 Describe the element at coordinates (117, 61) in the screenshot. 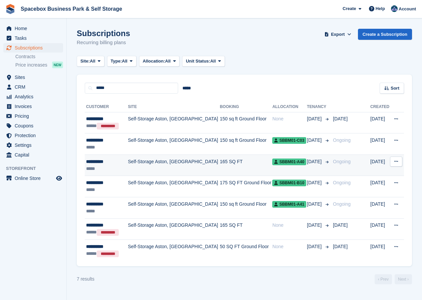

I see `span: Type:` at that location.